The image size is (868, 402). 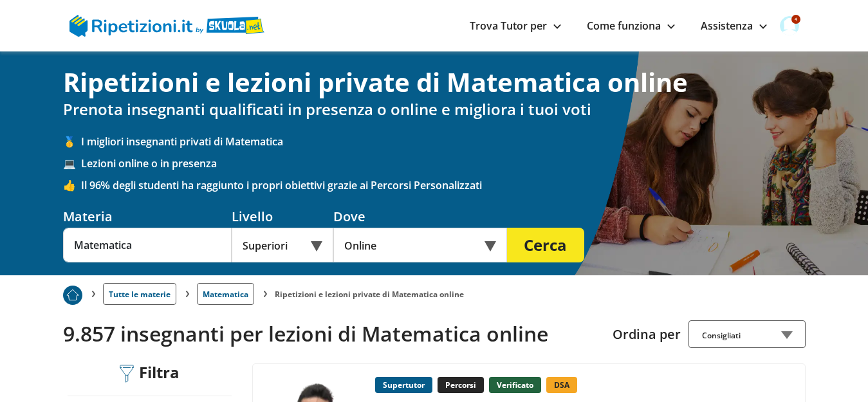 I want to click on label: Ordina per, so click(x=646, y=334).